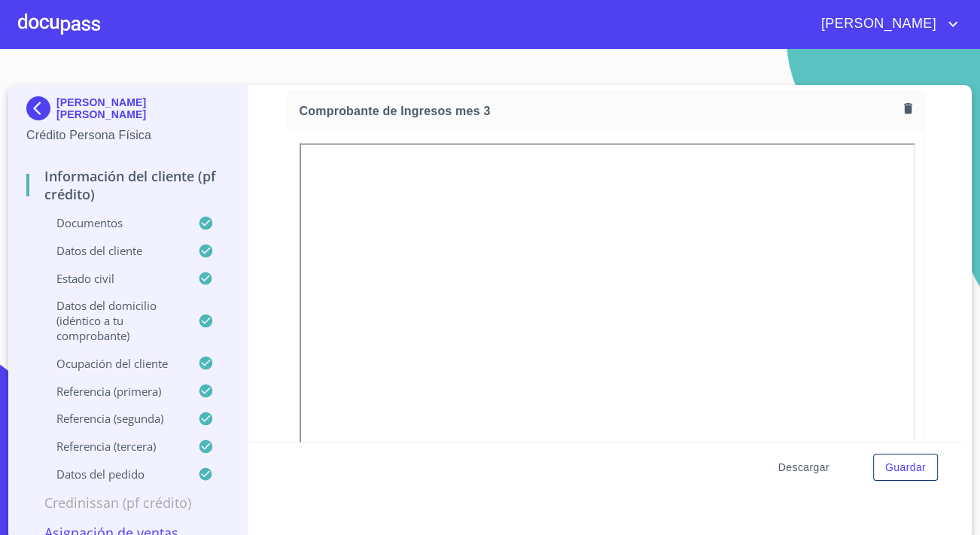  What do you see at coordinates (112, 250) in the screenshot?
I see `p: Datos del cliente` at bounding box center [112, 250].